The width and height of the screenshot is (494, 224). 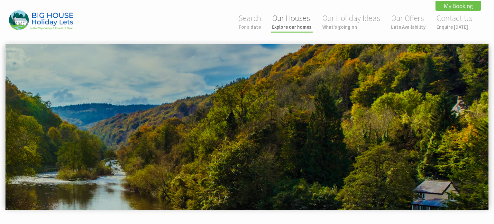 What do you see at coordinates (41, 20) in the screenshot?
I see `img: Big House Holiday Lets` at bounding box center [41, 20].